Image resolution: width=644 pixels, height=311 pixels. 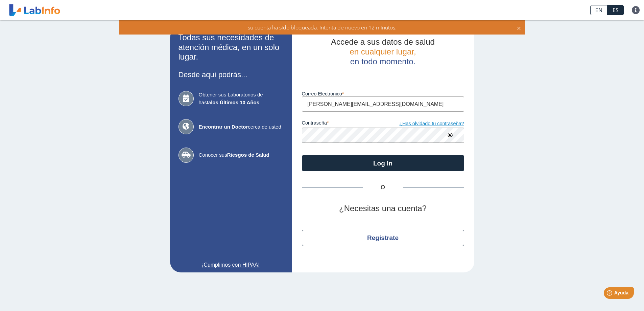 What do you see at coordinates (383, 208) in the screenshot?
I see `h2: ¿Necesitas una cuenta?` at bounding box center [383, 208].